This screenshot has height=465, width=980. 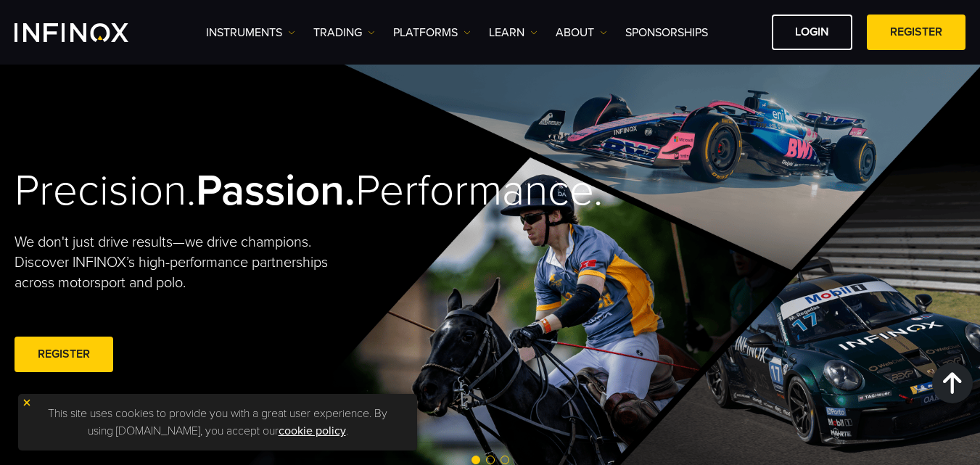 What do you see at coordinates (185, 263) in the screenshot?
I see `p: We don't just drive results—we drive champions. Discover INFINOX’s high-performance partnerships ...` at bounding box center [185, 263].